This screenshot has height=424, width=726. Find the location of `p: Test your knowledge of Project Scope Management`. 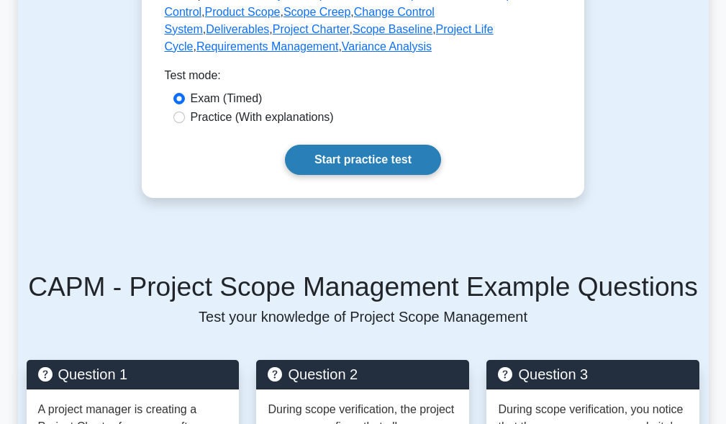

p: Test your knowledge of Project Scope Management is located at coordinates (364, 317).